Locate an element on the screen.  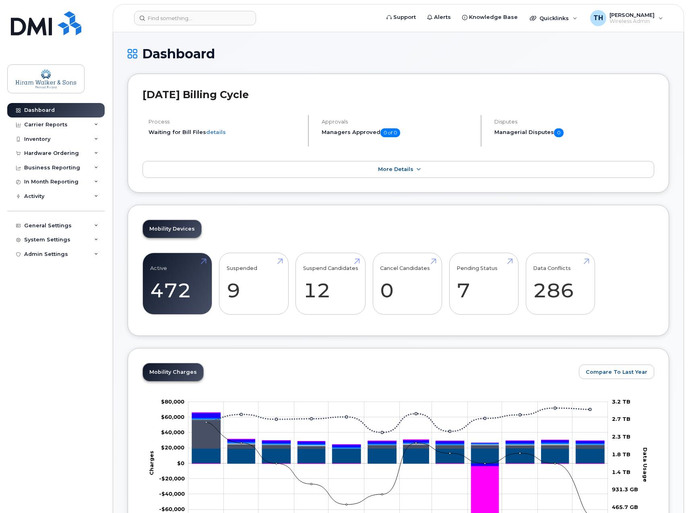
g: Roaming is located at coordinates (398, 434).